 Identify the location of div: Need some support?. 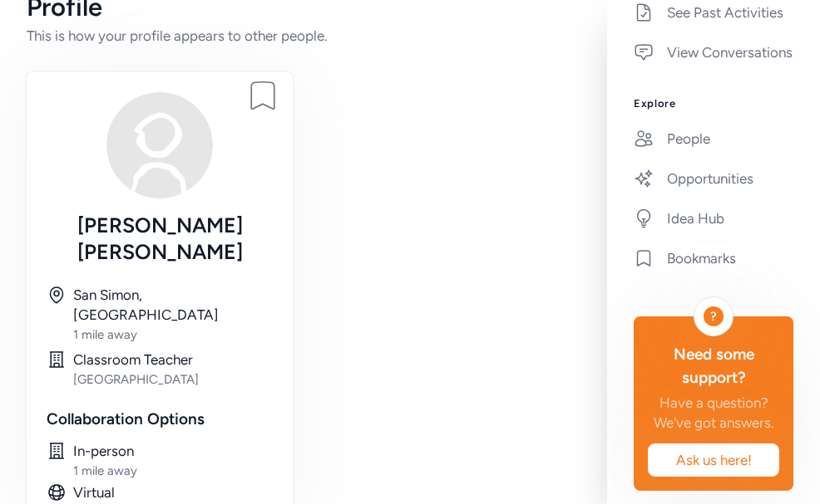
(714, 366).